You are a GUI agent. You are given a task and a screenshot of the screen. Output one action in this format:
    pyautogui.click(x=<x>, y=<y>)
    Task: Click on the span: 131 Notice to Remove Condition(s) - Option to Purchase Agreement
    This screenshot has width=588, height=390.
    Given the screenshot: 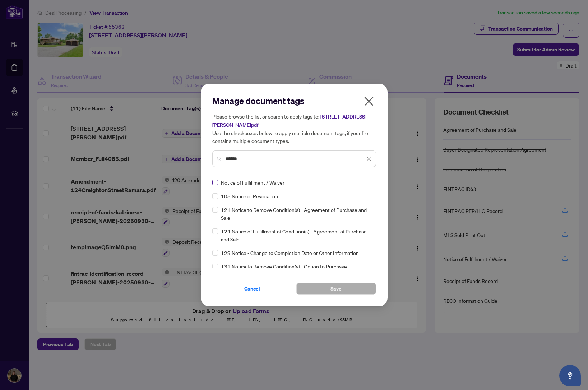 What is the action you would take?
    pyautogui.click(x=296, y=270)
    